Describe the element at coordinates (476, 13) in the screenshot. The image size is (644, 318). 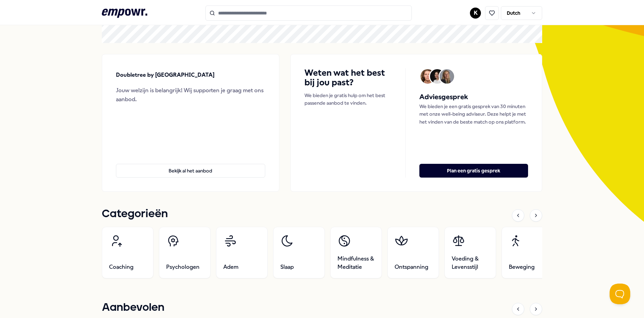
I see `button: K` at that location.